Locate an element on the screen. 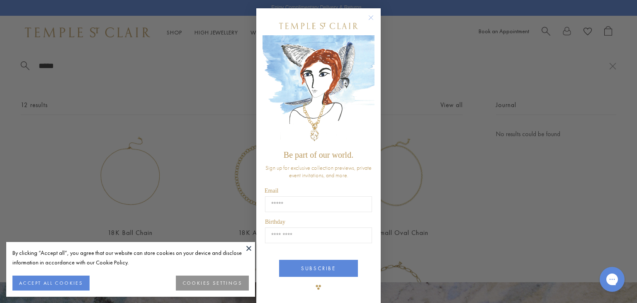 The image size is (637, 303). button: Close dialog is located at coordinates (375, 22).